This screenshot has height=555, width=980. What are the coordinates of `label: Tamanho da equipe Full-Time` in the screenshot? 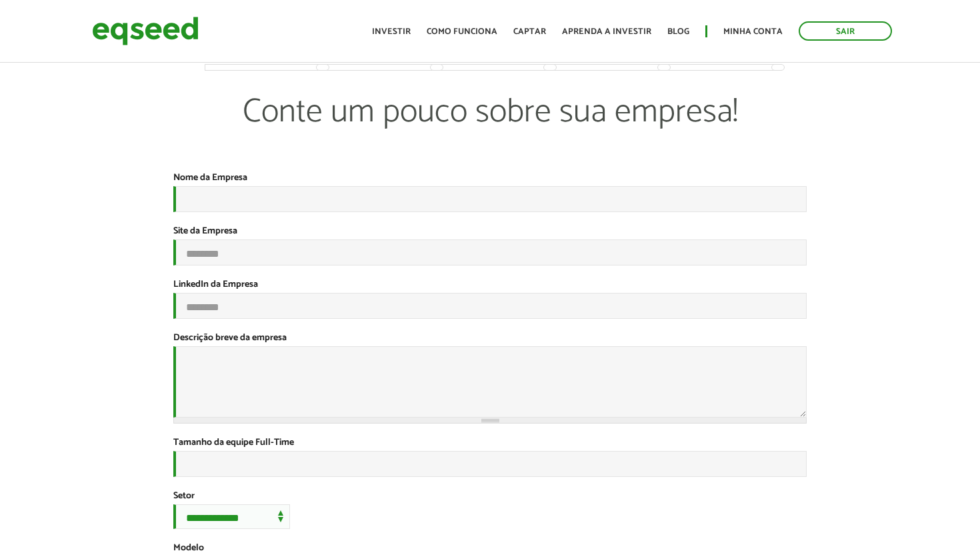 It's located at (233, 442).